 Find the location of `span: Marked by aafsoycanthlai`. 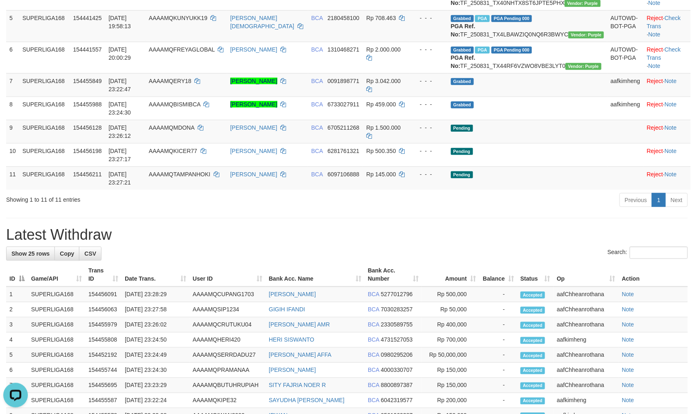

span: Marked by aafsoycanthlai is located at coordinates (482, 18).